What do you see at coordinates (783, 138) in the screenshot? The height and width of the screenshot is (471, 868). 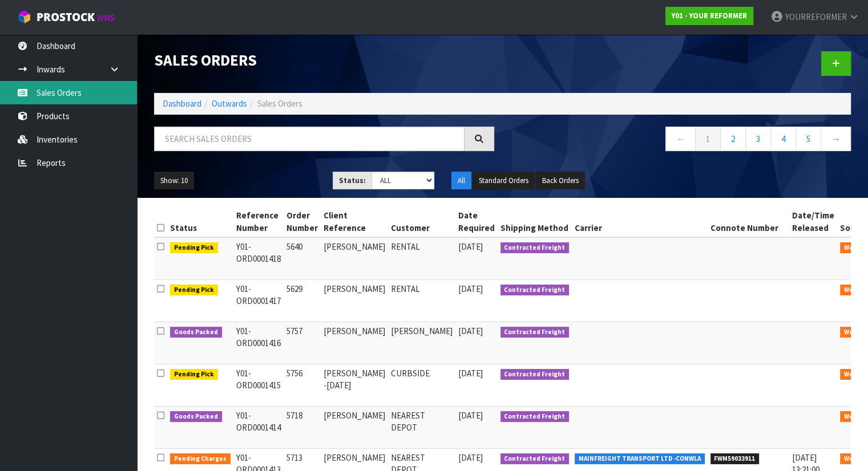 I see `a: 4` at bounding box center [783, 138].